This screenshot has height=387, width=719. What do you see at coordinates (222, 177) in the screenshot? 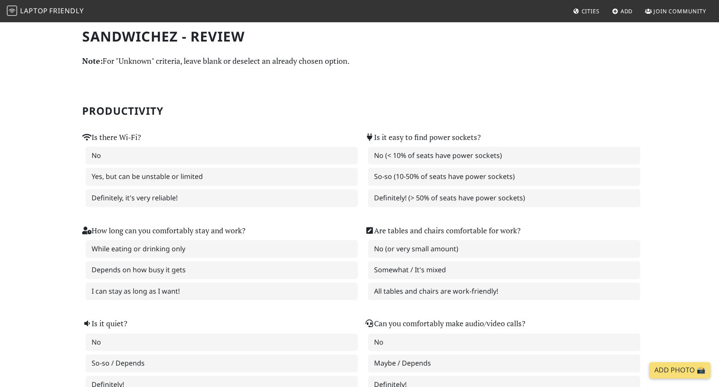
I see `label: Yes, but can be unstable or limited` at bounding box center [222, 177].